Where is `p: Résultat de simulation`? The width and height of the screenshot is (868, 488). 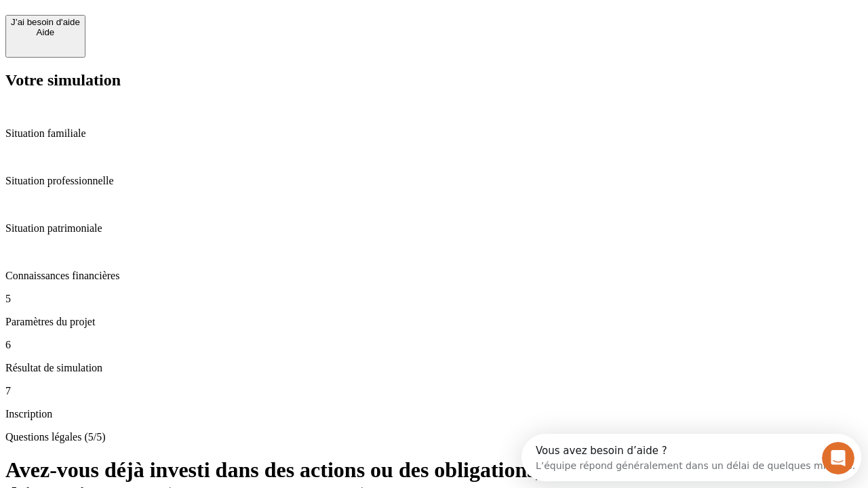
p: Résultat de simulation is located at coordinates (434, 367).